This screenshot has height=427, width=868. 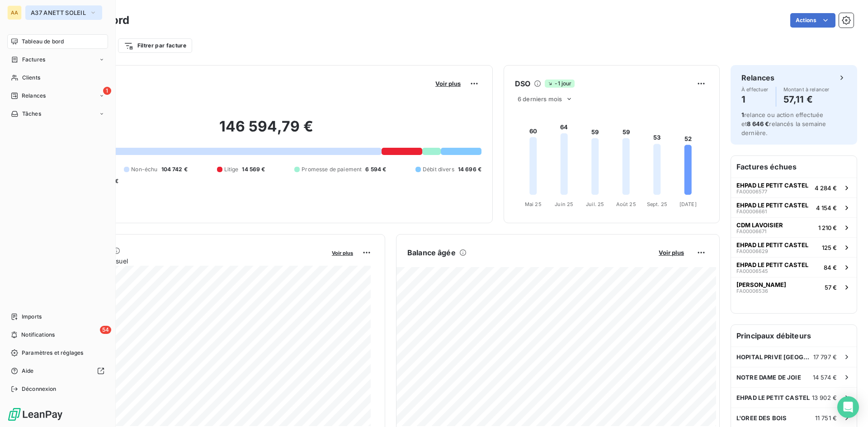 What do you see at coordinates (522, 84) in the screenshot?
I see `h6: DSO` at bounding box center [522, 84].